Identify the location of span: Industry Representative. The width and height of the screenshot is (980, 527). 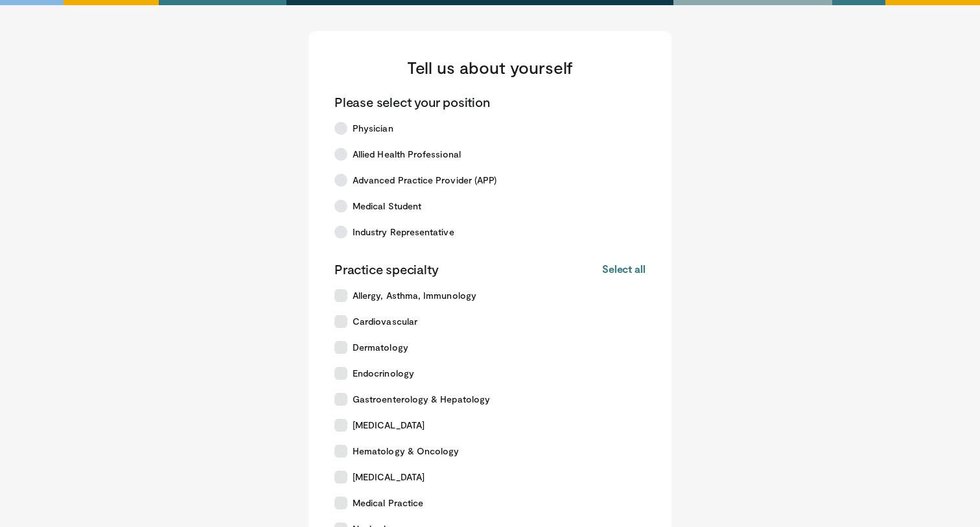
(403, 232).